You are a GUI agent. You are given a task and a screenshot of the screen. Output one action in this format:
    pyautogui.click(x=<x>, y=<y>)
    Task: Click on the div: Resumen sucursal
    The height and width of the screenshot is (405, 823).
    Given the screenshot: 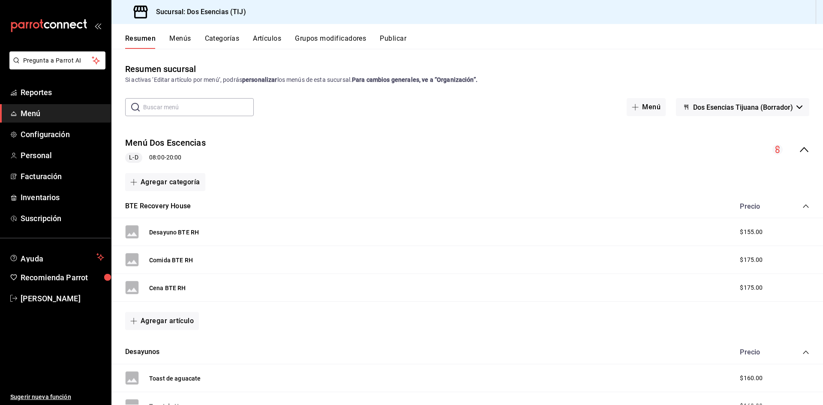 What is the action you would take?
    pyautogui.click(x=160, y=69)
    